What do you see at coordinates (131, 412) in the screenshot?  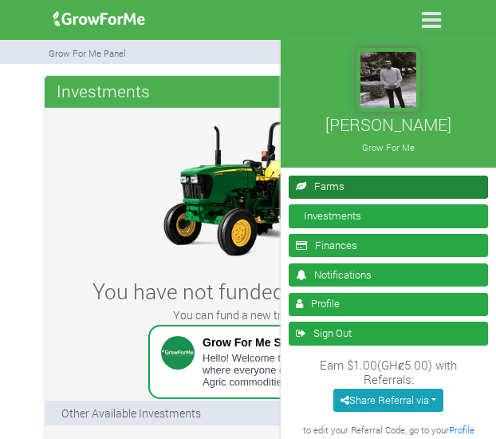 I see `p: Other Available Investments` at bounding box center [131, 412].